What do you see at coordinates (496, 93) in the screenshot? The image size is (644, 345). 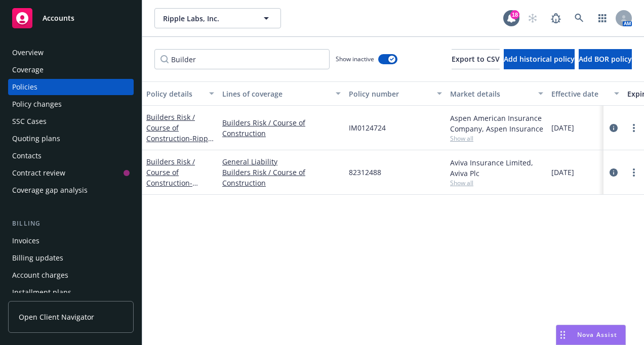 I see `button: Market details` at bounding box center [496, 93].